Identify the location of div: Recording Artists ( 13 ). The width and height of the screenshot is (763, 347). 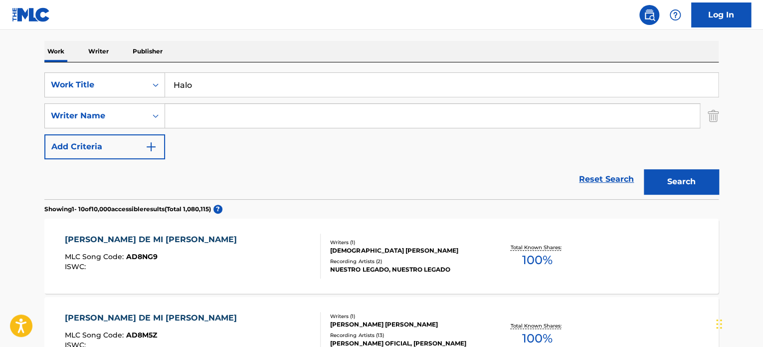
(406, 335).